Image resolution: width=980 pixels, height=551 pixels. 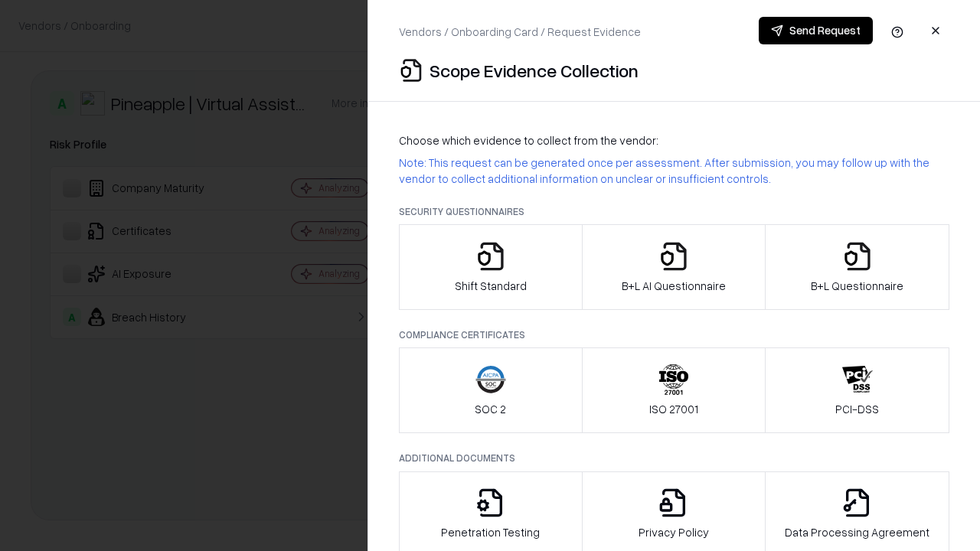 What do you see at coordinates (491, 390) in the screenshot?
I see `button: SOC 2` at bounding box center [491, 390].